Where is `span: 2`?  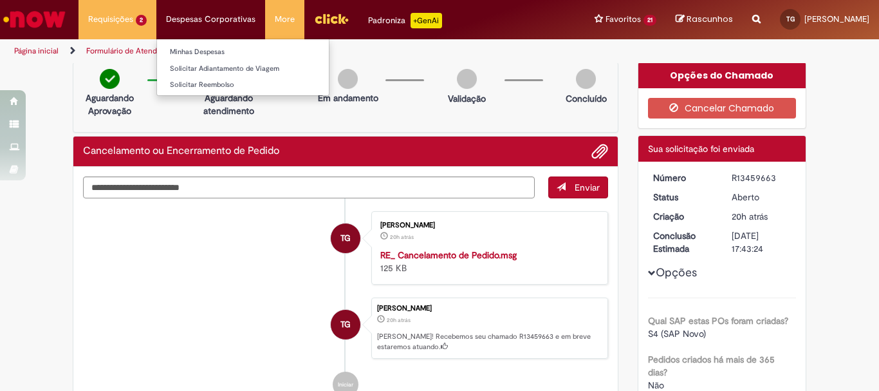
span: 2 is located at coordinates (141, 20).